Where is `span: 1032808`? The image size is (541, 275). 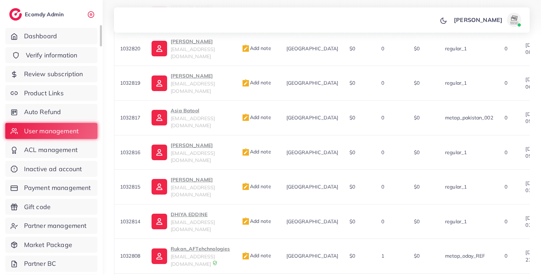
span: 1032808 is located at coordinates (130, 256).